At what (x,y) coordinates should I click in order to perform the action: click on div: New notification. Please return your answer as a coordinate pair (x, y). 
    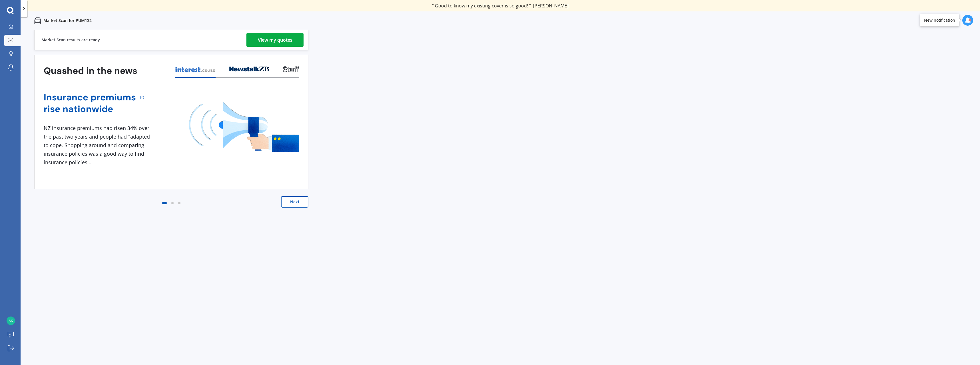
    Looking at the image, I should click on (939, 20).